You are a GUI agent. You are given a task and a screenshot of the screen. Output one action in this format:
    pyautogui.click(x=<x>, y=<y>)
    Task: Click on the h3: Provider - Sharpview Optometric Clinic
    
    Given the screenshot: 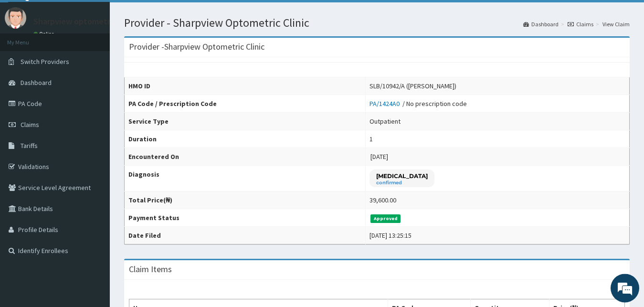 What is the action you would take?
    pyautogui.click(x=197, y=47)
    